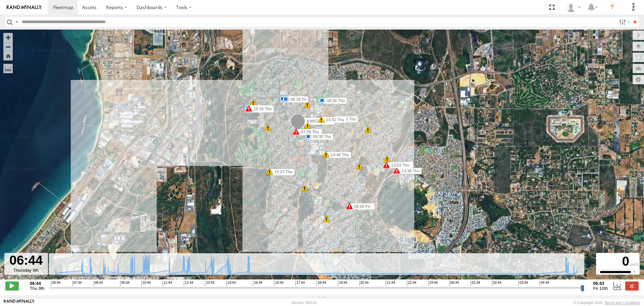 The image size is (644, 306). I want to click on span: 16:44, so click(278, 283).